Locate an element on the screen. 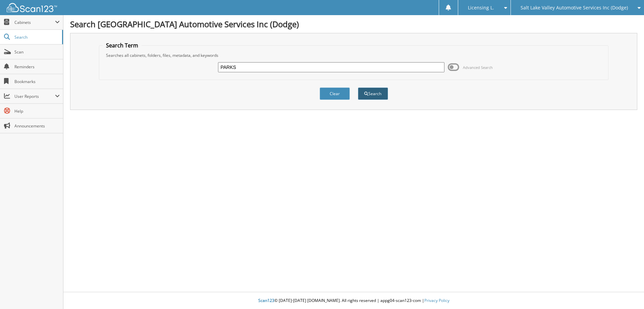 The width and height of the screenshot is (644, 309). div: Searches all cabinets, folders, files, metadata, and keywords is located at coordinates (354, 55).